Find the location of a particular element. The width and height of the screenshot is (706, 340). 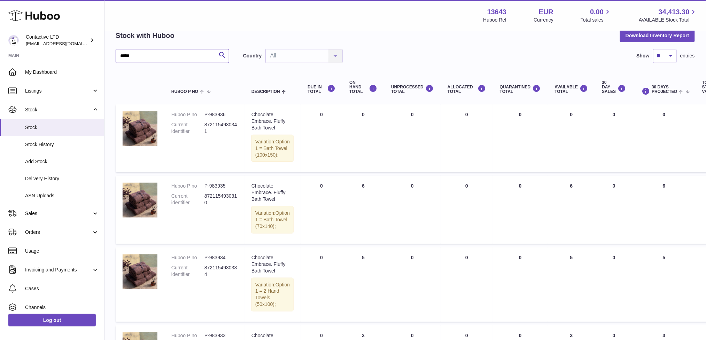

span: Add Stock is located at coordinates (62, 162).